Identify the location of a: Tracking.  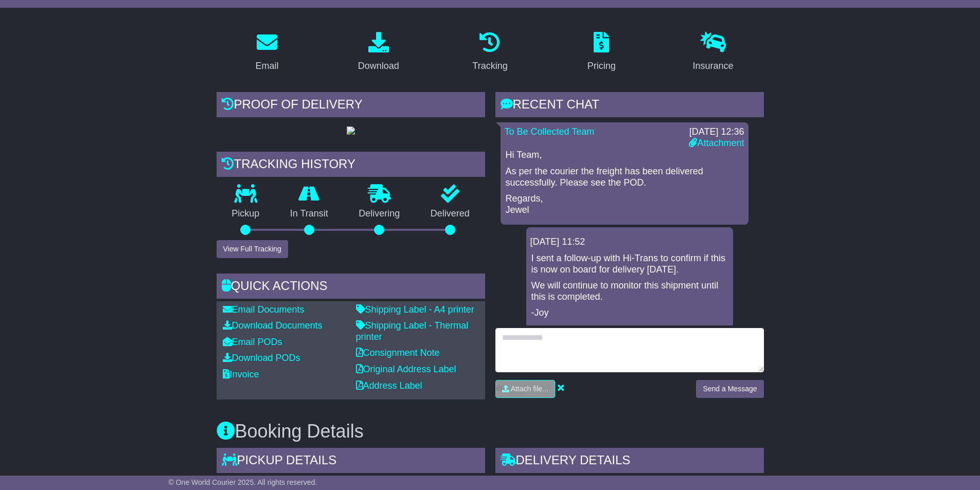
(490, 52).